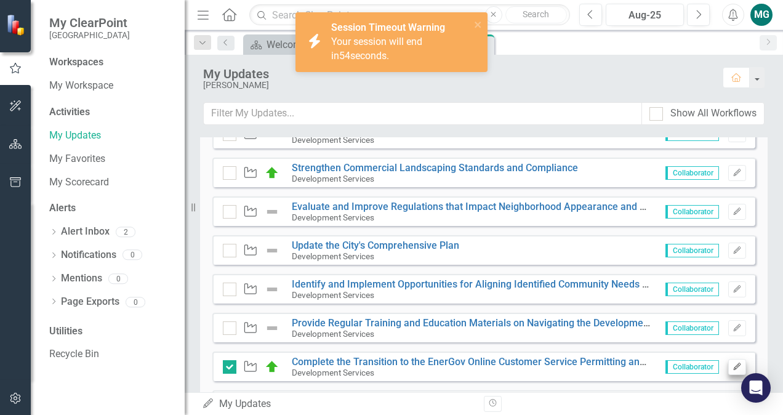  What do you see at coordinates (305, 44) in the screenshot?
I see `a: Welcome Page` at bounding box center [305, 44].